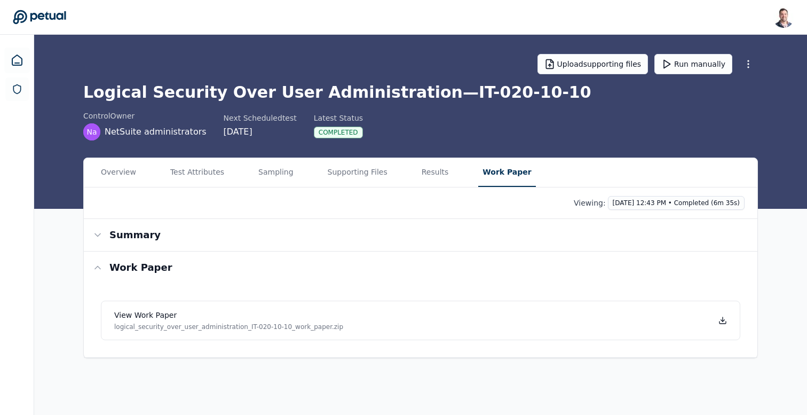 This screenshot has width=807, height=415. I want to click on span: Na, so click(91, 132).